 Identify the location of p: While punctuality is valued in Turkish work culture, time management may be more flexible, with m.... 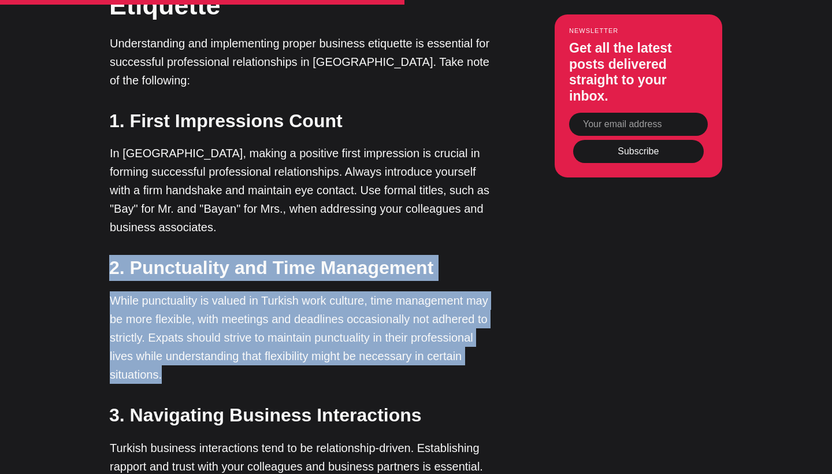
(303, 337).